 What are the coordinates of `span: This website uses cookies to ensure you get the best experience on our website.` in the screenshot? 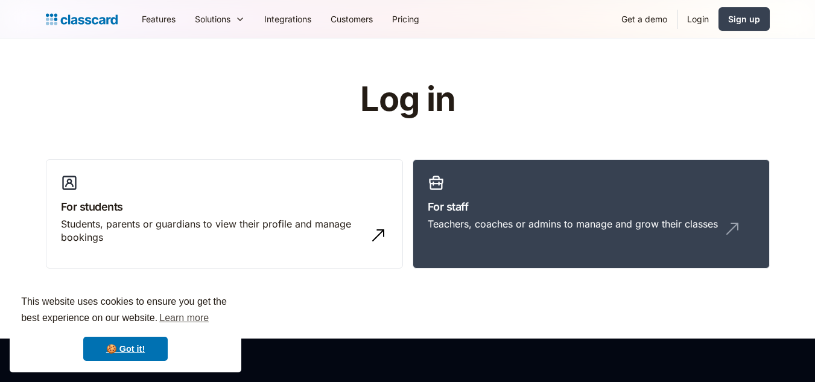 It's located at (125, 311).